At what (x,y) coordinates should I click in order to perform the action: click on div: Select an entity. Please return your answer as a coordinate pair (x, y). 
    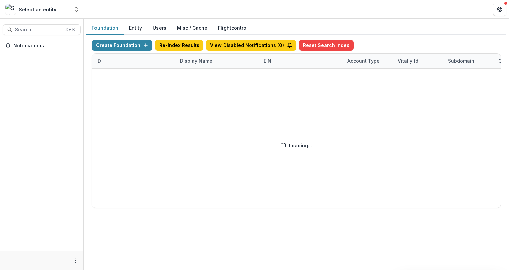
    Looking at the image, I should click on (38, 9).